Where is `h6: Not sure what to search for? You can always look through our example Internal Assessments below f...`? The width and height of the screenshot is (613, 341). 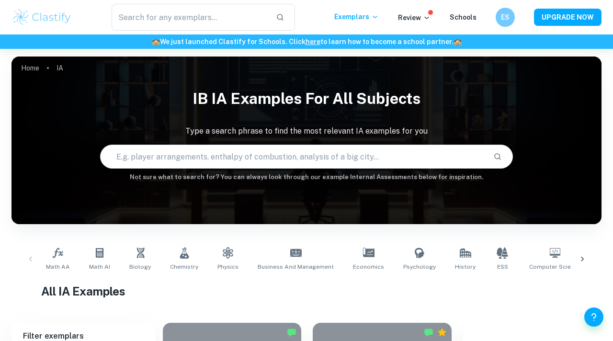
h6: Not sure what to search for? You can always look through our example Internal Assessments below f... is located at coordinates (306, 177).